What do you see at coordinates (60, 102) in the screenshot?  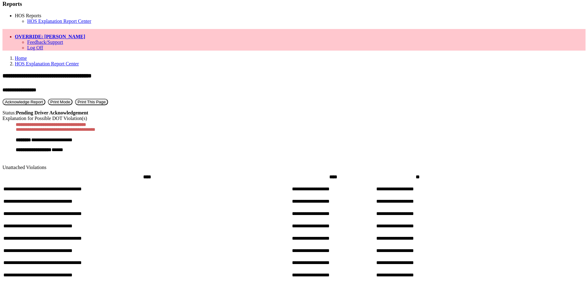 I see `button: Print Mode` at bounding box center [60, 102].